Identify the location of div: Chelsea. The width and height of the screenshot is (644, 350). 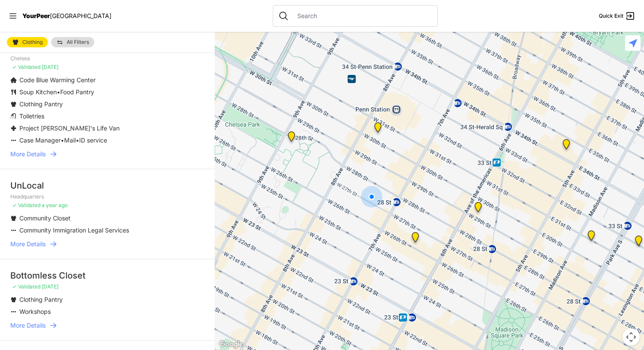
(291, 138).